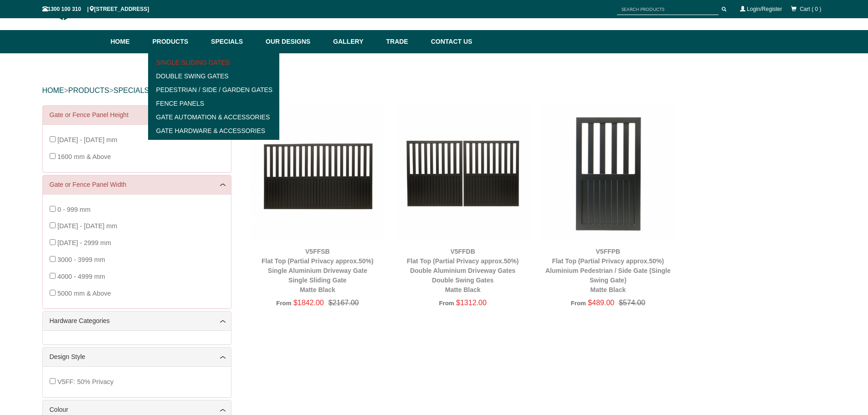 This screenshot has width=868, height=415. Describe the element at coordinates (318, 173) in the screenshot. I see `img: V5FFSB - Flat Top (Partial Privacy approx.50%) - Single Aluminium Driveway Gate - Single Sliding ...` at that location.